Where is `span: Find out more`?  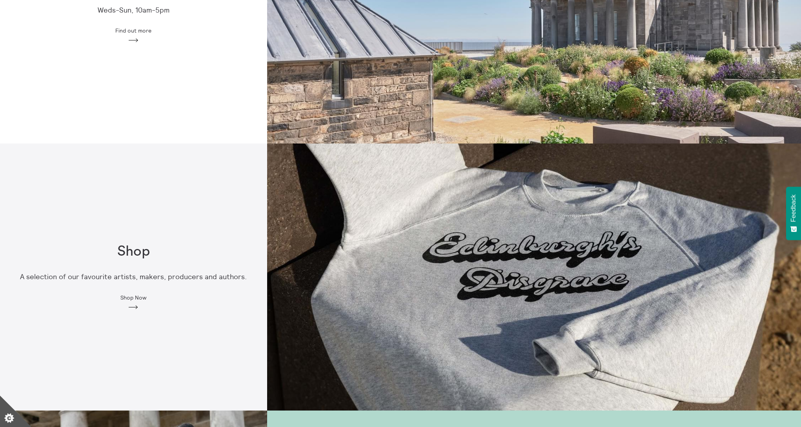 span: Find out more is located at coordinates (133, 31).